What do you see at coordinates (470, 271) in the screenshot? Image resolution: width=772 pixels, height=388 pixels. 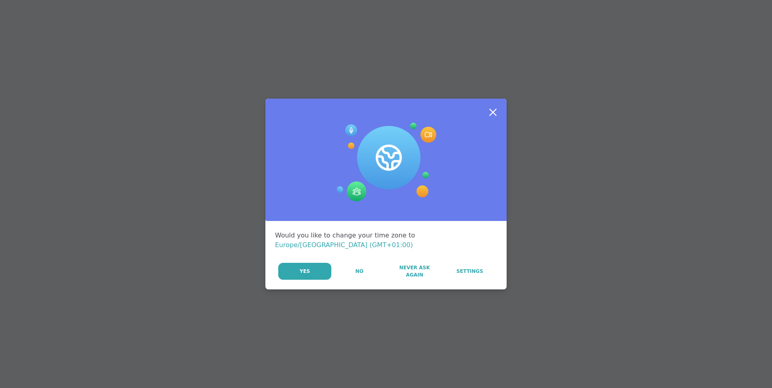 I see `span: Settings` at bounding box center [470, 271].